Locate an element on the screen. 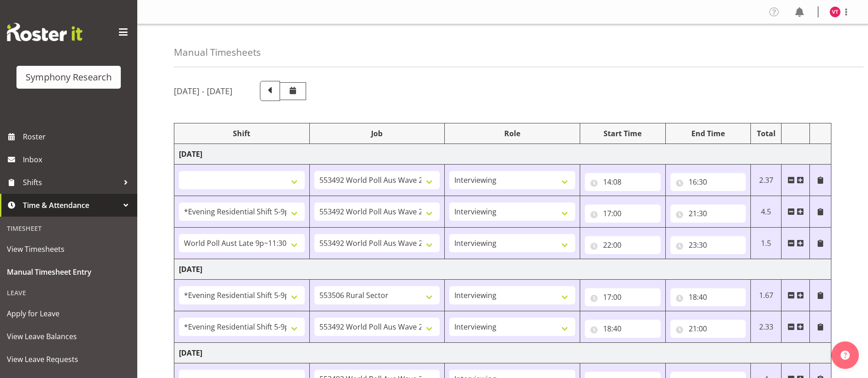 This screenshot has height=378, width=868. td: 2.37 is located at coordinates (766, 180).